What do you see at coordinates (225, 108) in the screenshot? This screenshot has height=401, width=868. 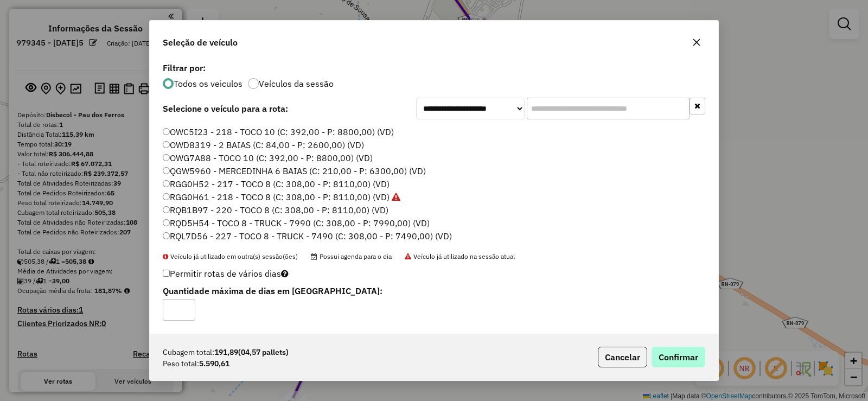 I see `strong: Selecione o veículo para a rota:` at bounding box center [225, 108].